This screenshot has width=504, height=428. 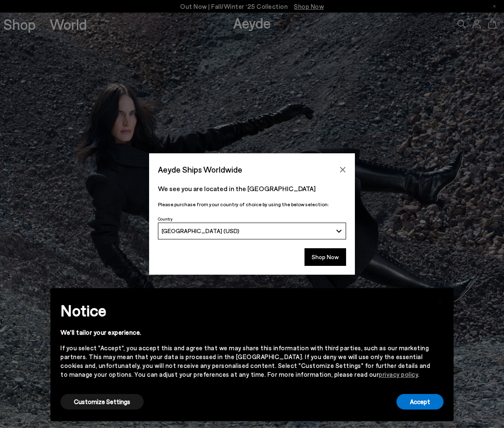 What do you see at coordinates (102, 402) in the screenshot?
I see `button: Customize Settings` at bounding box center [102, 402].